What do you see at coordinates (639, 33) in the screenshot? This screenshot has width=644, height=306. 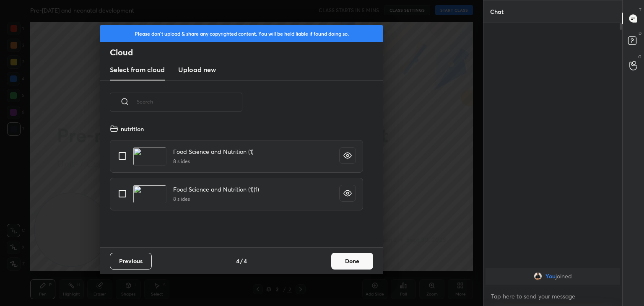 I see `p: D` at bounding box center [639, 33].